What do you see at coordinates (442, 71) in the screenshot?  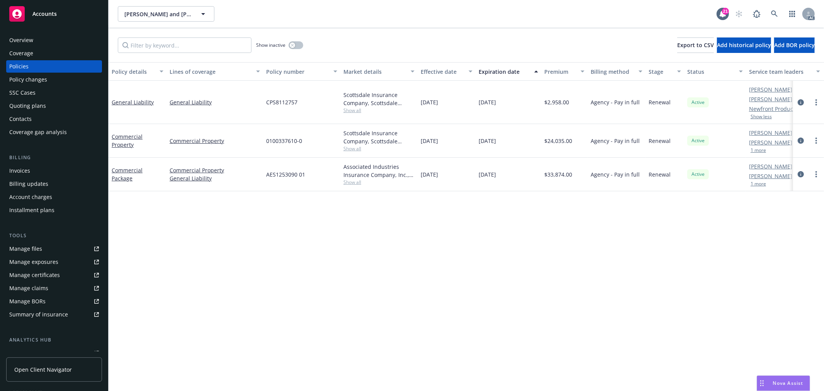 I see `div: Effective date` at bounding box center [442, 71].